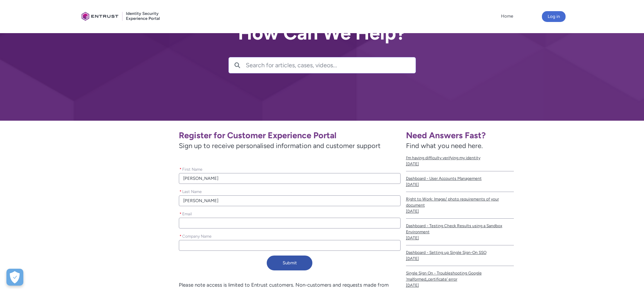 The width and height of the screenshot is (644, 289). I want to click on span: Dashboard - Testing Check Results using a Sandbox Environment, so click(460, 229).